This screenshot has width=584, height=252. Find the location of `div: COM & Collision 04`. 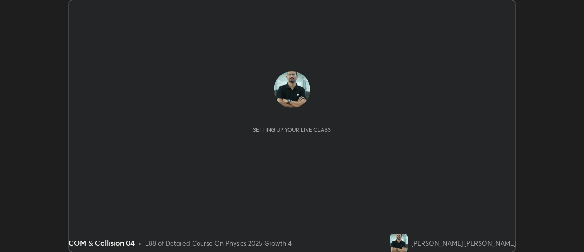

div: COM & Collision 04 is located at coordinates (101, 242).